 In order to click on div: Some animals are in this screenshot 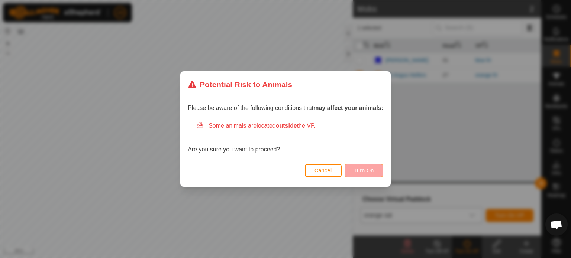, I will do `click(290, 126)`.